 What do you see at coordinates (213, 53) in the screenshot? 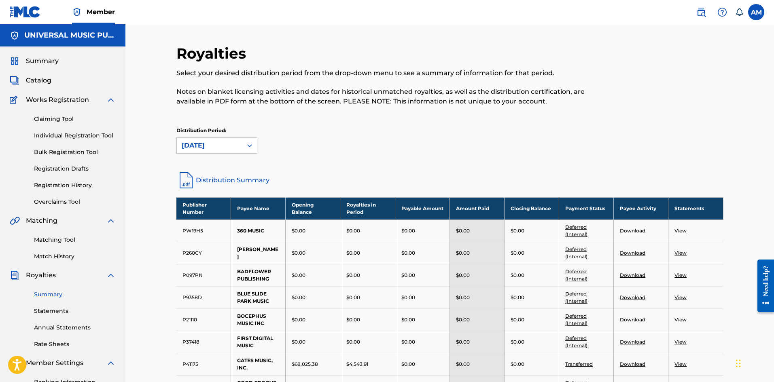
I see `h2: Royalties` at bounding box center [213, 53].